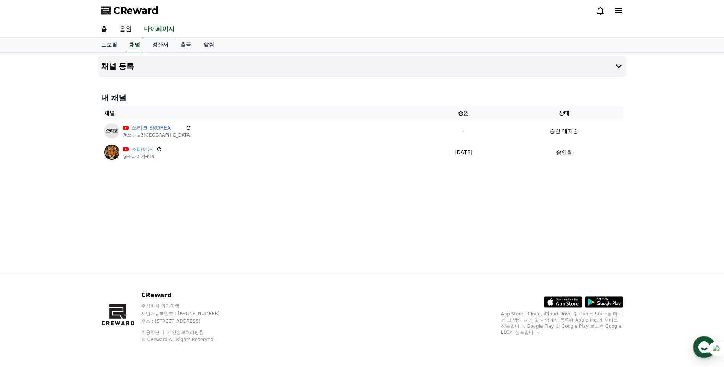  Describe the element at coordinates (112, 131) in the screenshot. I see `img: 쓰리코 3KOREA` at that location.